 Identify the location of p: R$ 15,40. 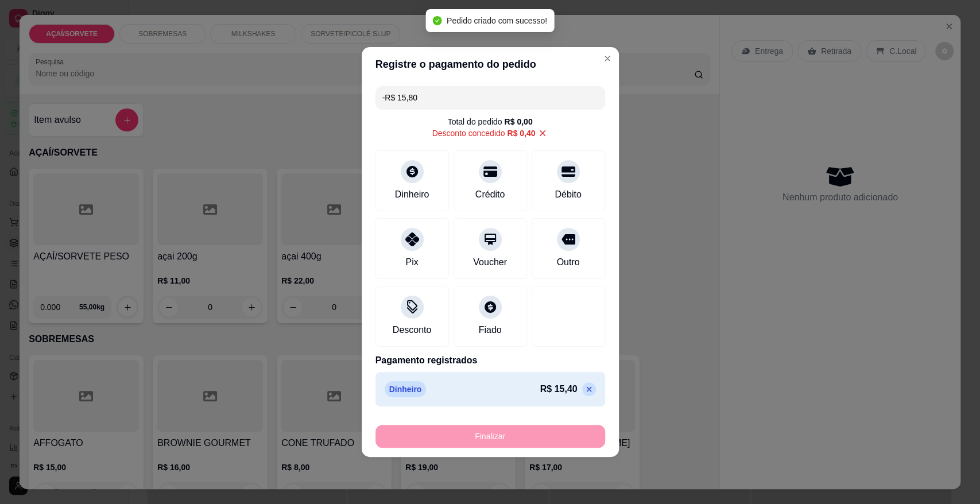
(559, 390).